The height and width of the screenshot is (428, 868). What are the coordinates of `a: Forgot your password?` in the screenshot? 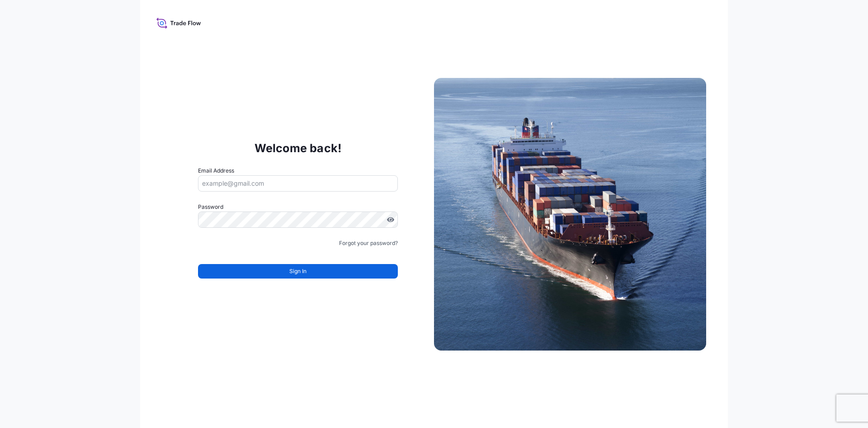 It's located at (369, 243).